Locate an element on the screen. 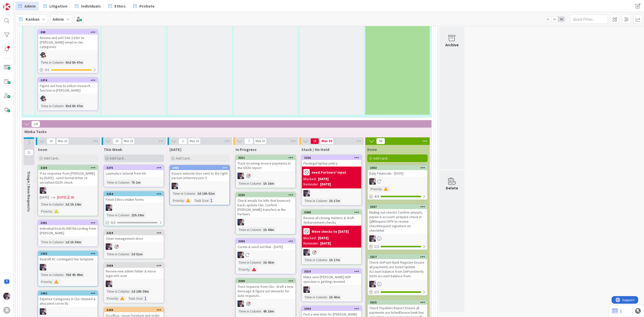 The width and height of the screenshot is (644, 317). div: 3236 is located at coordinates (69, 168).